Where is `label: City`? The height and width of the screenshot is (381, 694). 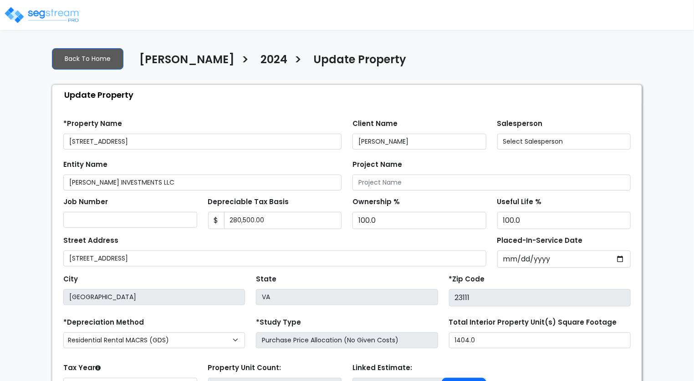
label: City is located at coordinates (71, 280).